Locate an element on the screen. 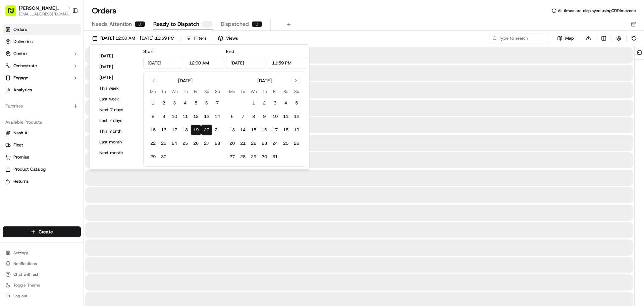  button: Next 7 days is located at coordinates (117, 109).